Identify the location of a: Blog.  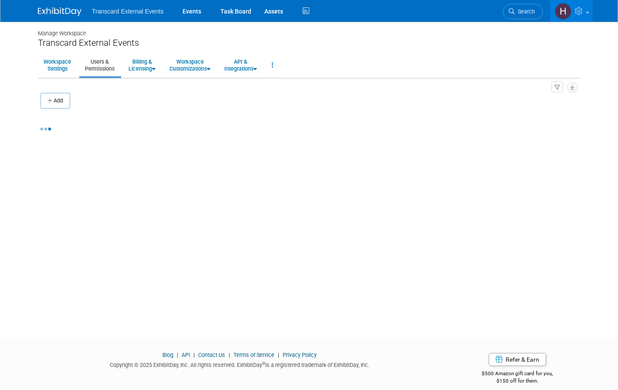
(168, 355).